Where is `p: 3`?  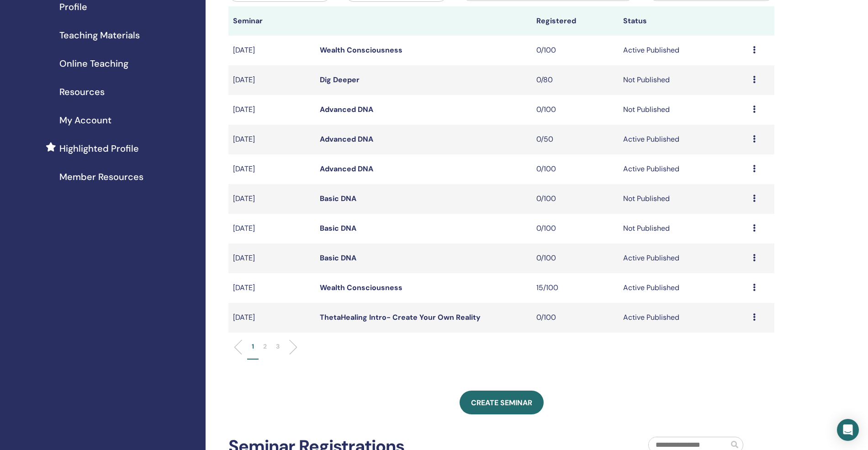
p: 3 is located at coordinates (278, 347).